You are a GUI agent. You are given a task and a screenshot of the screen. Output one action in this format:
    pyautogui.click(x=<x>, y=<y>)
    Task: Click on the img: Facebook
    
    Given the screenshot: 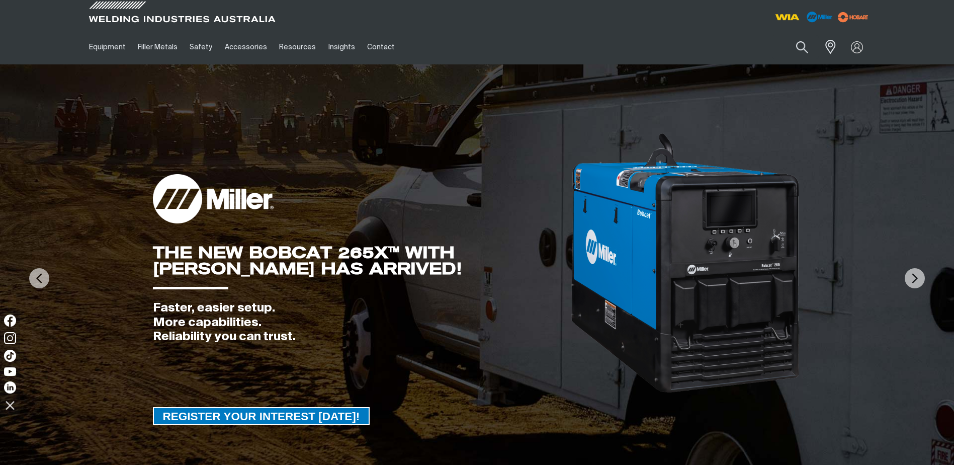 What is the action you would take?
    pyautogui.click(x=10, y=320)
    